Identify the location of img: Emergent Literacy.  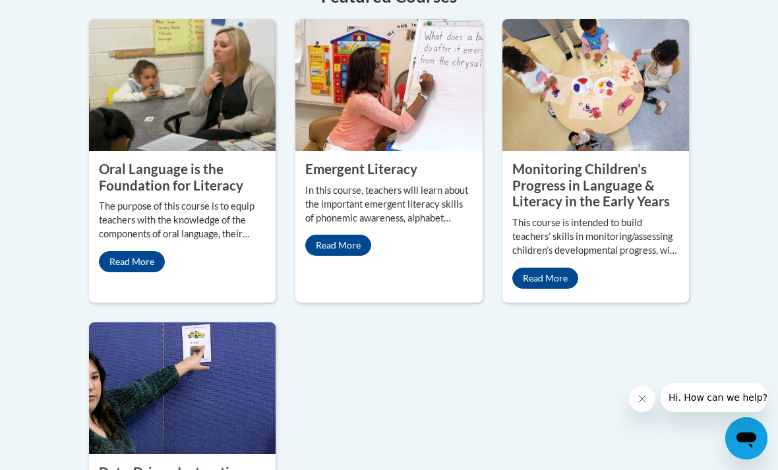
(388, 85).